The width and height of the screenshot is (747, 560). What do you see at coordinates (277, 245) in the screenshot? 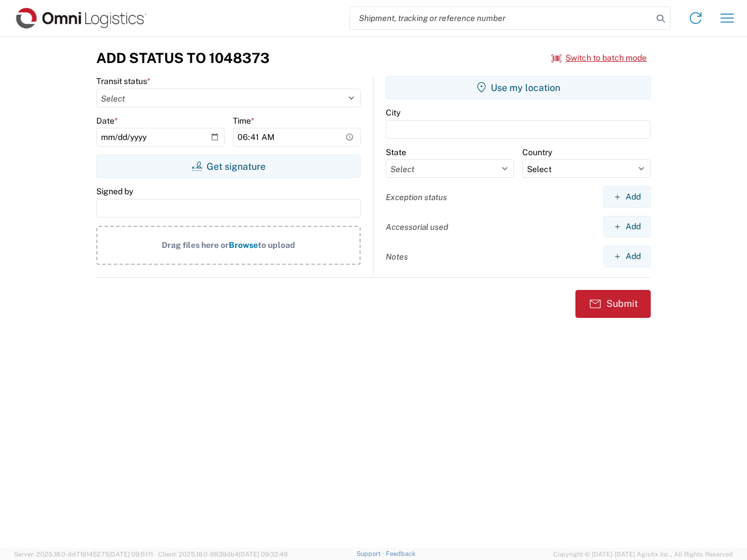
I see `span: to upload` at bounding box center [277, 245].